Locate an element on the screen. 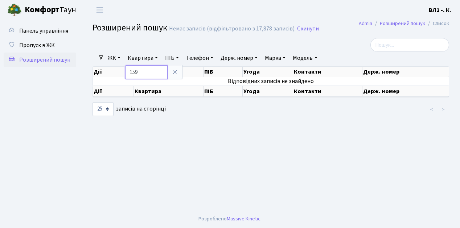  b: Комфорт is located at coordinates (42, 10).